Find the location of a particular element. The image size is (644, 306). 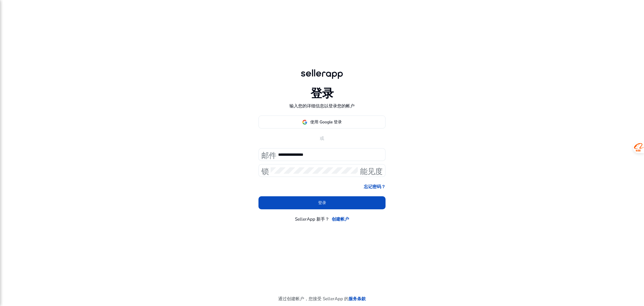

span: 使用 Google 登录 is located at coordinates (326, 122).